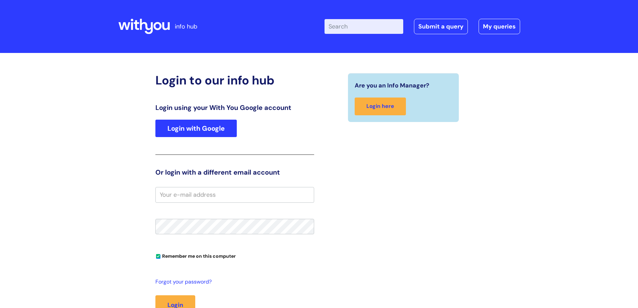 The width and height of the screenshot is (638, 308). Describe the element at coordinates (500, 26) in the screenshot. I see `a: My queries` at that location.